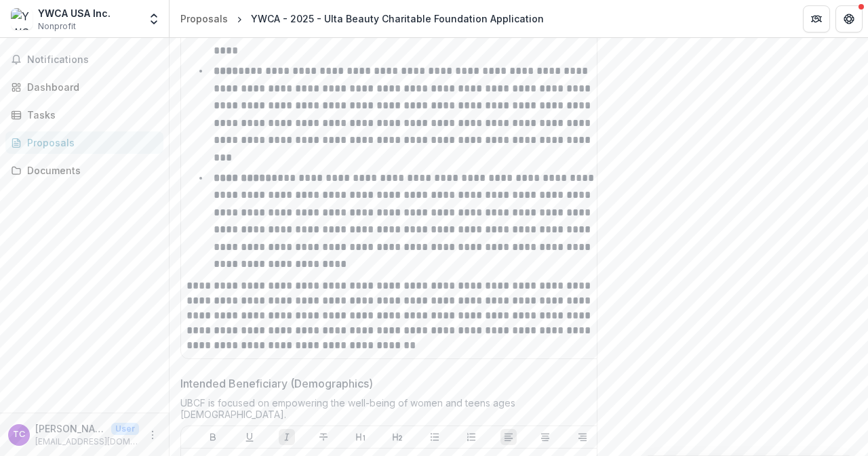  I want to click on div: Taylor Conner, so click(19, 434).